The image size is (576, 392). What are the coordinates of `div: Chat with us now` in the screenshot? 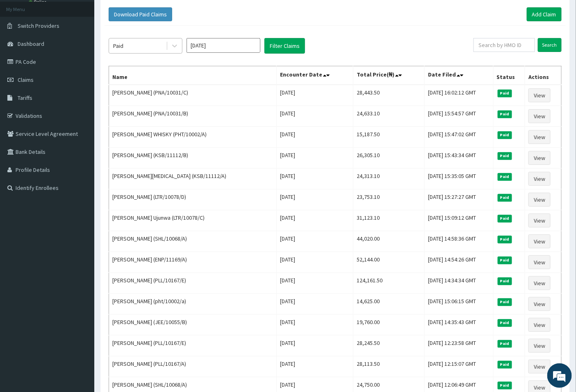 It's located at (90, 51).